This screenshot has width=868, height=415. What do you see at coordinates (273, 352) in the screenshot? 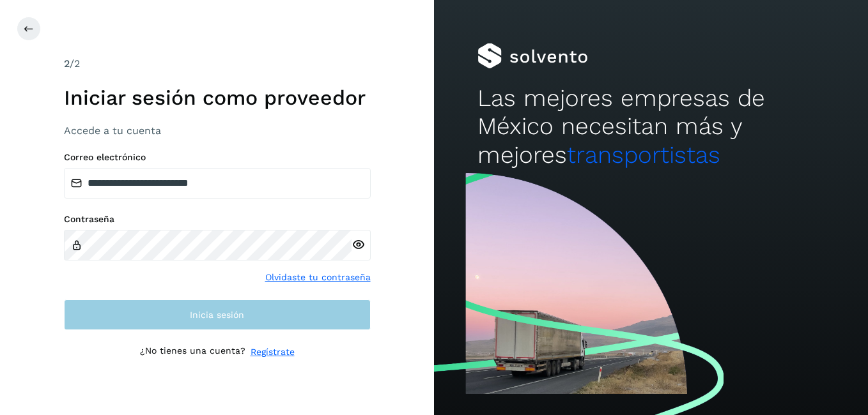
I see `a: Regístrate` at bounding box center [273, 352].